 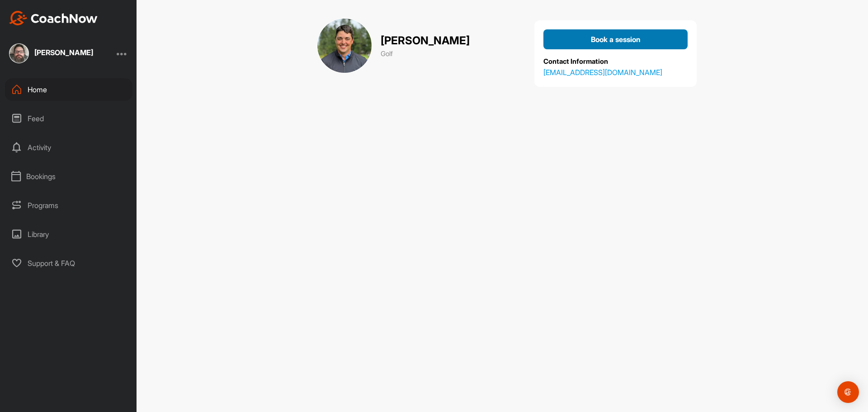 I want to click on button: Book a session, so click(x=615, y=39).